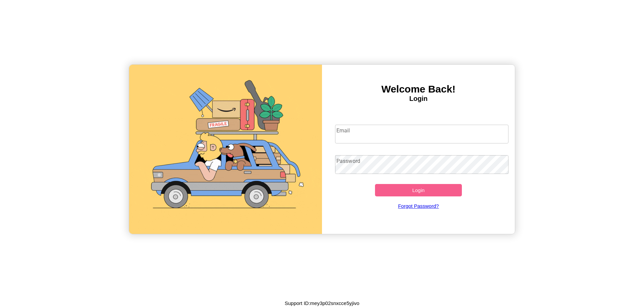 The height and width of the screenshot is (308, 644). What do you see at coordinates (418, 190) in the screenshot?
I see `button: Login` at bounding box center [418, 190].